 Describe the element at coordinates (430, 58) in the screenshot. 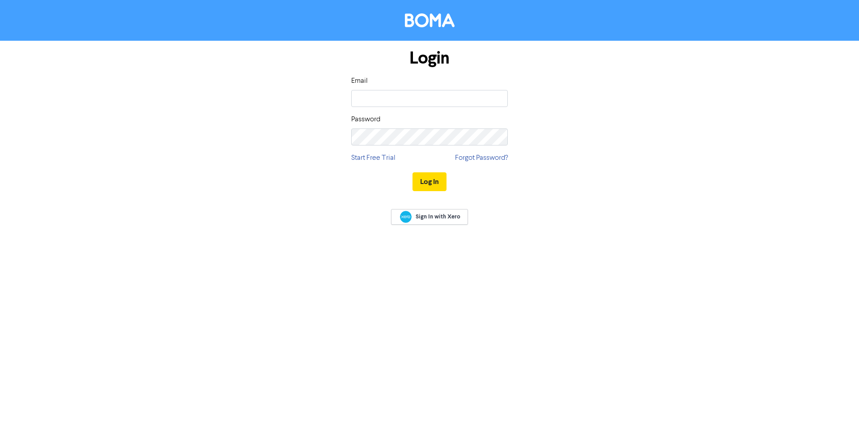

I see `h1: Login` at that location.